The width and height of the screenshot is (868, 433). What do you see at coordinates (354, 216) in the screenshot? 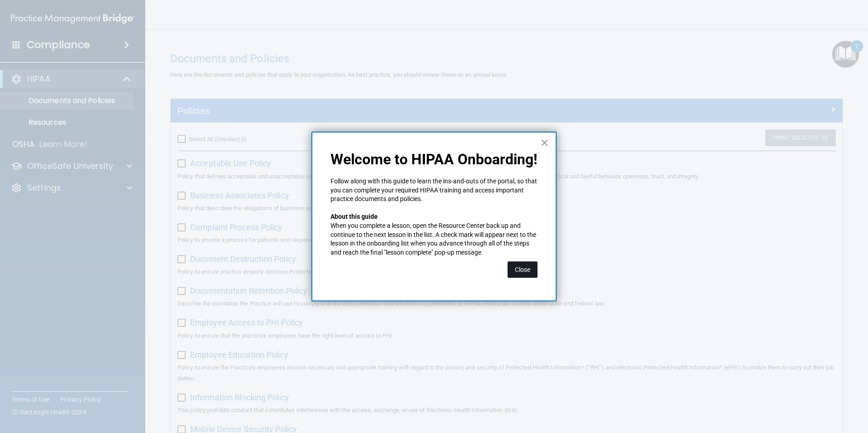
I see `strong: About this guide` at bounding box center [354, 216].